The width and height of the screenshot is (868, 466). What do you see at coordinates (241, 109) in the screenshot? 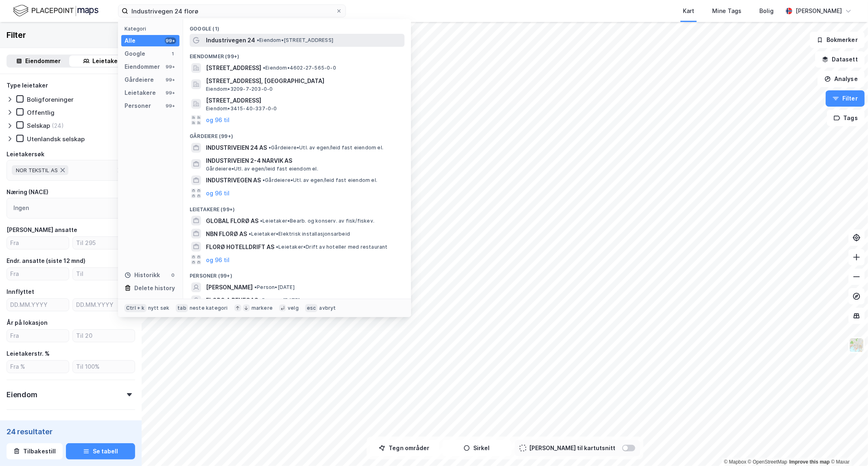
I see `span: Eiendom • 3415-40-337-0-0` at bounding box center [241, 109].